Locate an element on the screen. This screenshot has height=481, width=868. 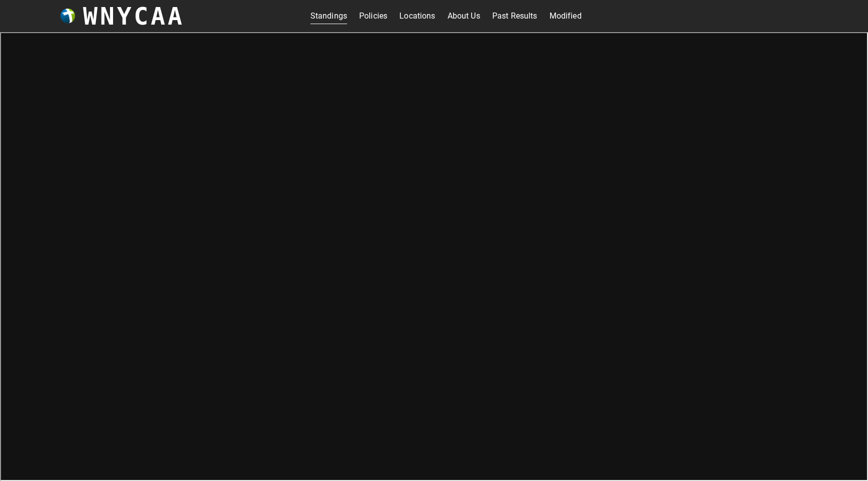
a: Standings is located at coordinates (328, 16).